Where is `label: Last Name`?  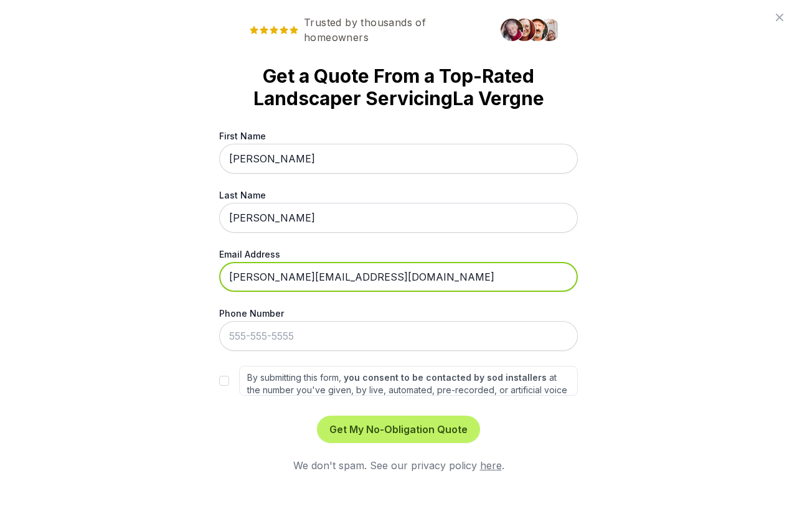 label: Last Name is located at coordinates (398, 195).